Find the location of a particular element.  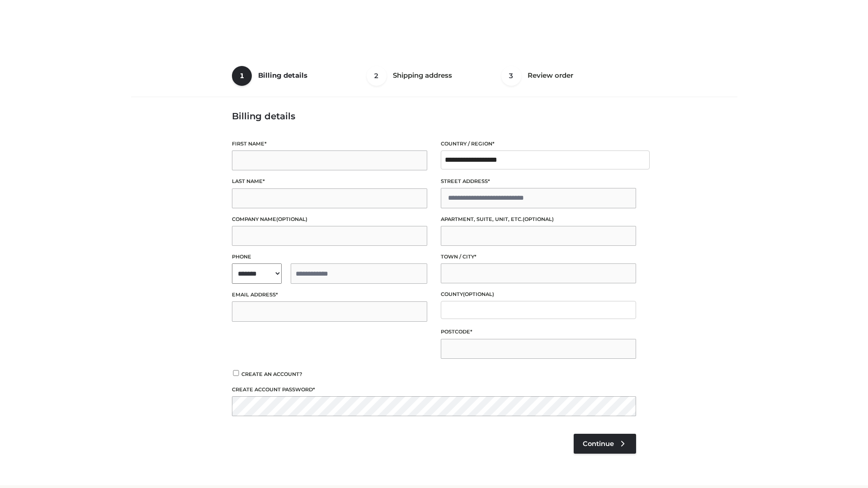

label: Street address is located at coordinates (539, 181).